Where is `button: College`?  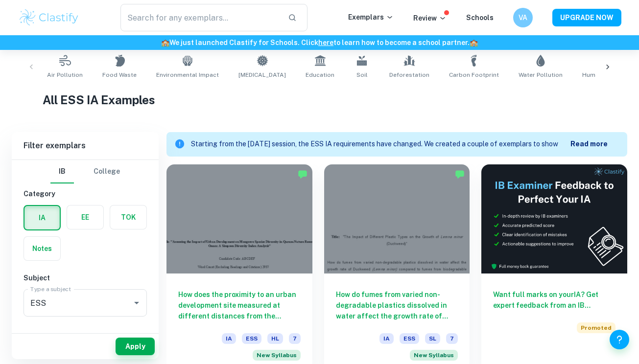
button: College is located at coordinates (106, 171).